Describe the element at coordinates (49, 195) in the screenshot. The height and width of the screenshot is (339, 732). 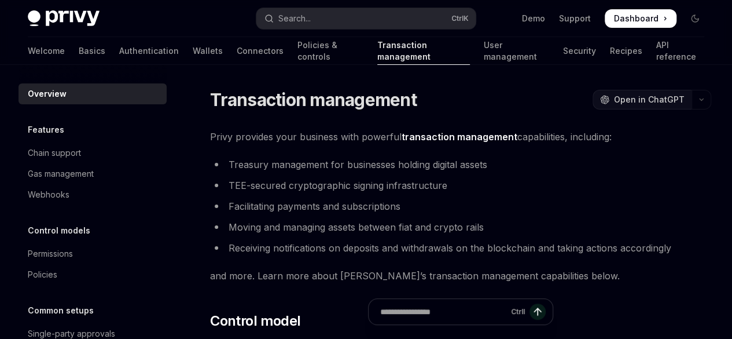
I see `div: Webhooks` at that location.